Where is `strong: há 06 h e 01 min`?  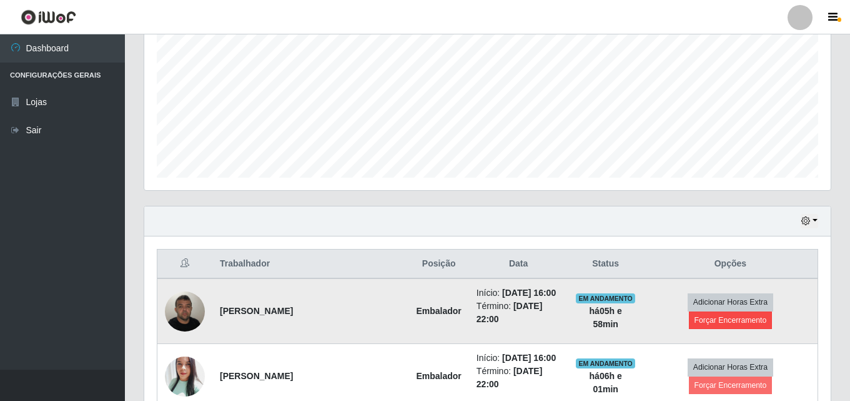 strong: há 06 h e 01 min is located at coordinates (606, 382).